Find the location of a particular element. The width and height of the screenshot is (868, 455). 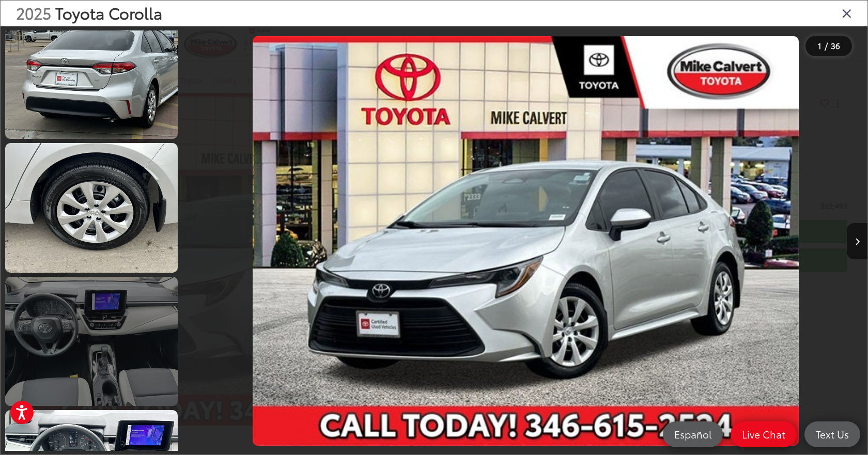

a: Text Us is located at coordinates (832, 434).